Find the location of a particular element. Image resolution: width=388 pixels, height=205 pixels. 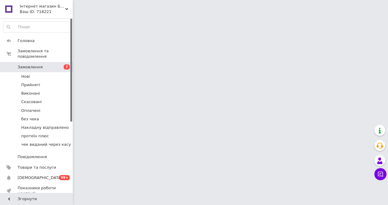

span: Накладну відправлено is located at coordinates (45, 128).